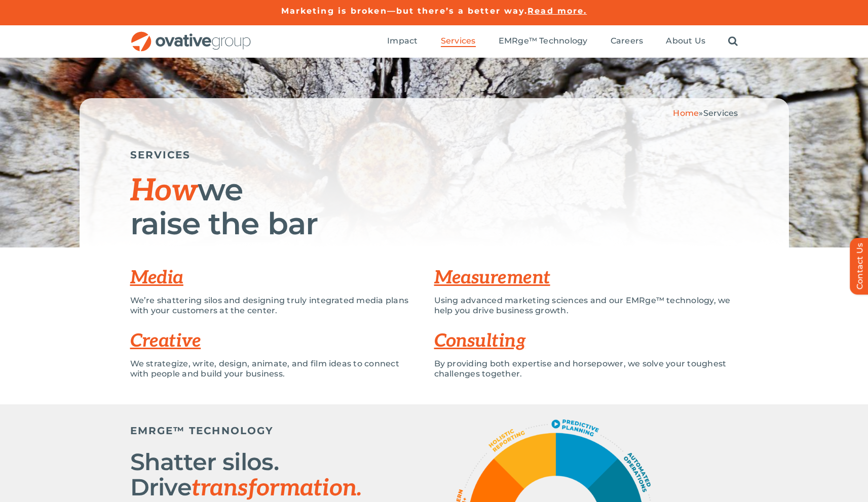  I want to click on a: About Us, so click(686, 42).